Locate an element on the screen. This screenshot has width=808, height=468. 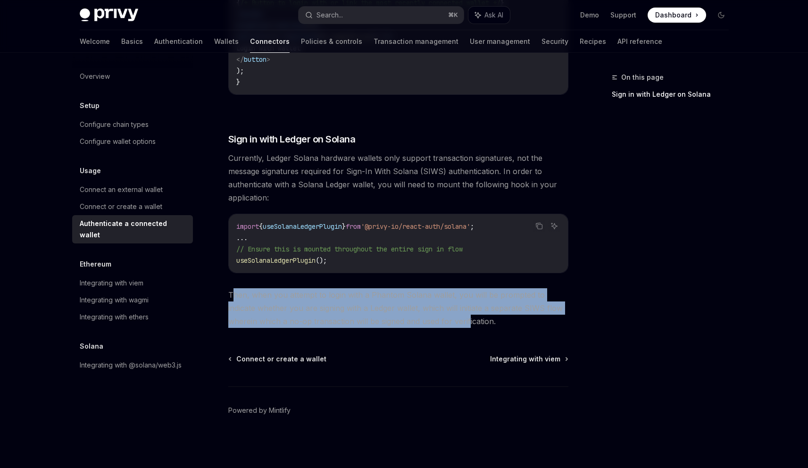
div: Integrating with ethers is located at coordinates (114, 317).